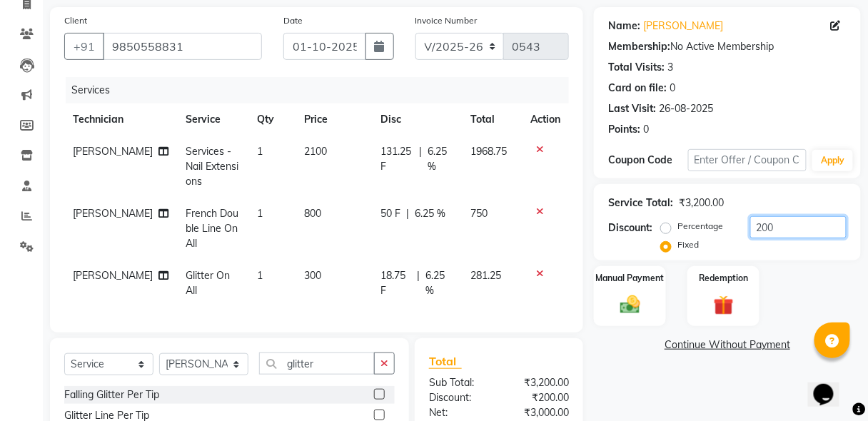  What do you see at coordinates (700, 226) in the screenshot?
I see `label: Percentage` at bounding box center [700, 226].